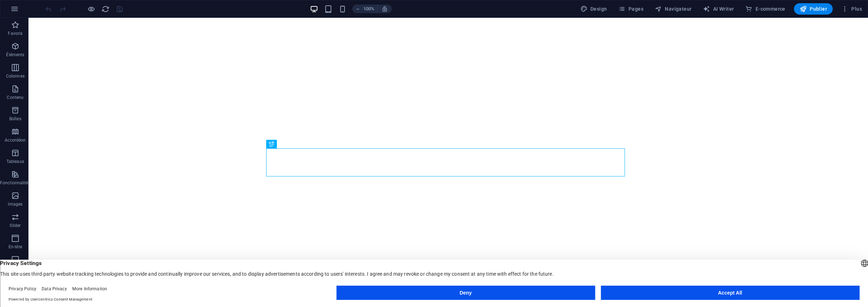  I want to click on p: Tableaux, so click(16, 162).